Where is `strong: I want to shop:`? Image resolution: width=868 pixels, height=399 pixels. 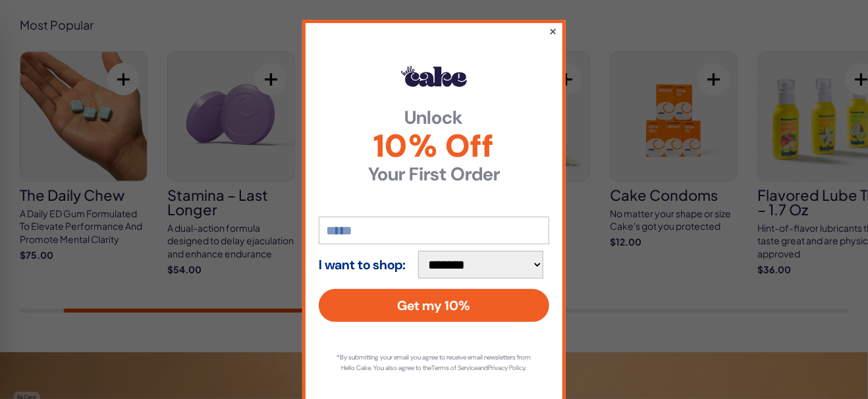 strong: I want to shop: is located at coordinates (363, 265).